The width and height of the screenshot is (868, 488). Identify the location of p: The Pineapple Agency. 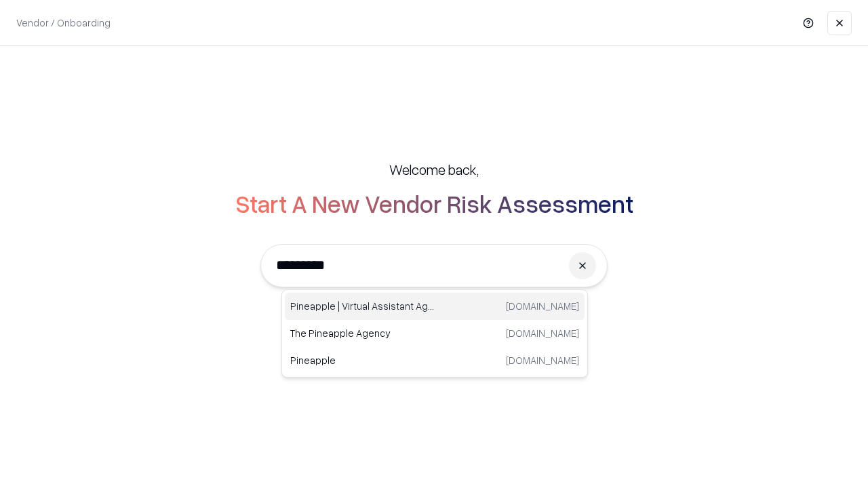
(362, 333).